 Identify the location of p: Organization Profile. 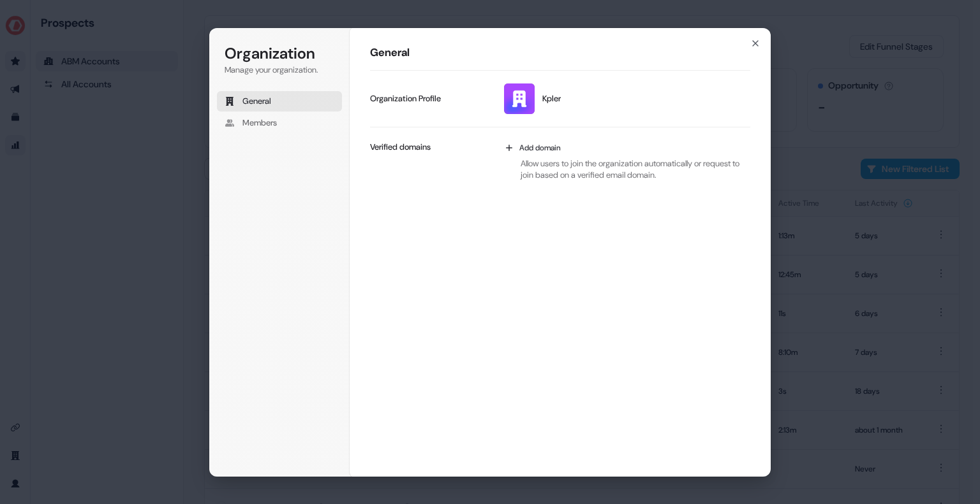
(405, 99).